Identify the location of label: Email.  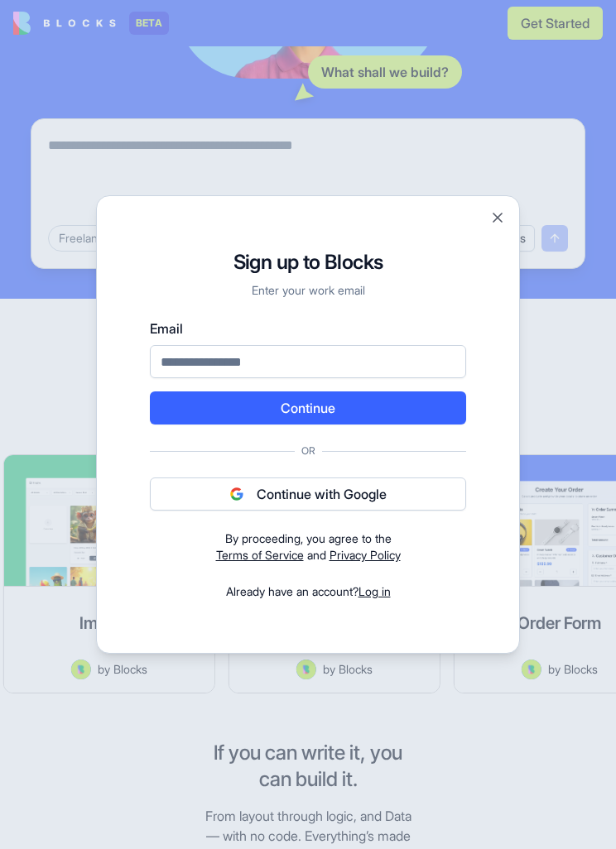
(308, 328).